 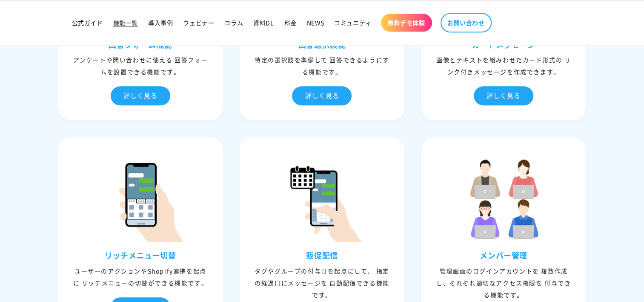 I want to click on span: お問い合わせ, so click(x=466, y=22).